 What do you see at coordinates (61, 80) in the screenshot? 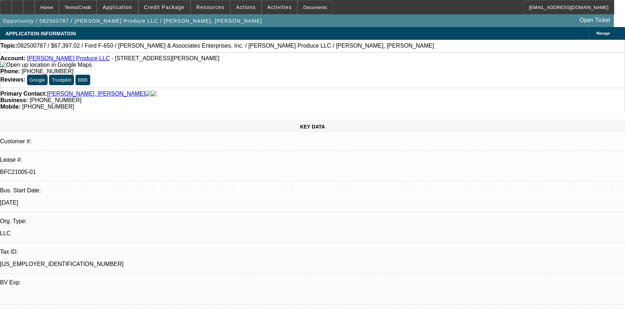
I see `button: Trustpilot` at bounding box center [61, 80].